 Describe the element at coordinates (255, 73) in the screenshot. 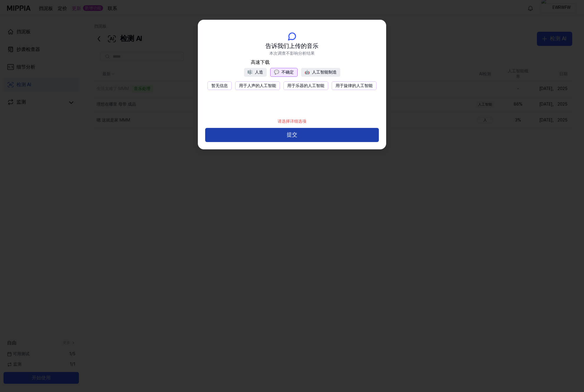

I see `button: 🎼人造` at that location.